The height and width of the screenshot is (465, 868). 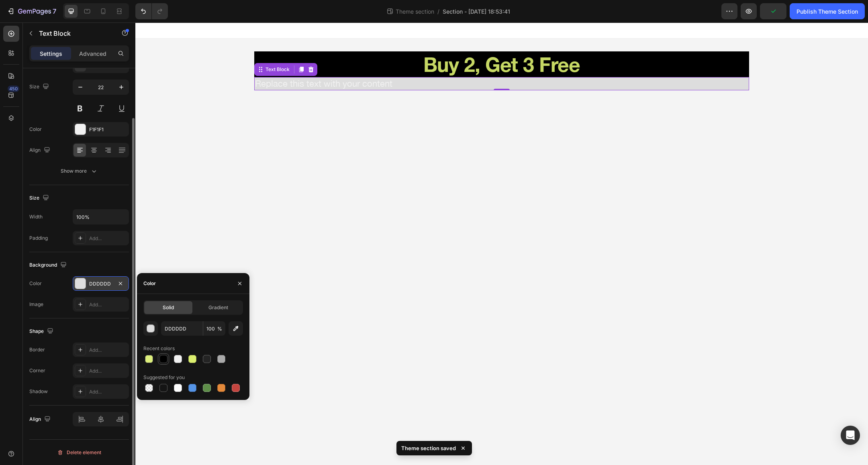 What do you see at coordinates (51, 53) in the screenshot?
I see `p: Settings` at bounding box center [51, 53].